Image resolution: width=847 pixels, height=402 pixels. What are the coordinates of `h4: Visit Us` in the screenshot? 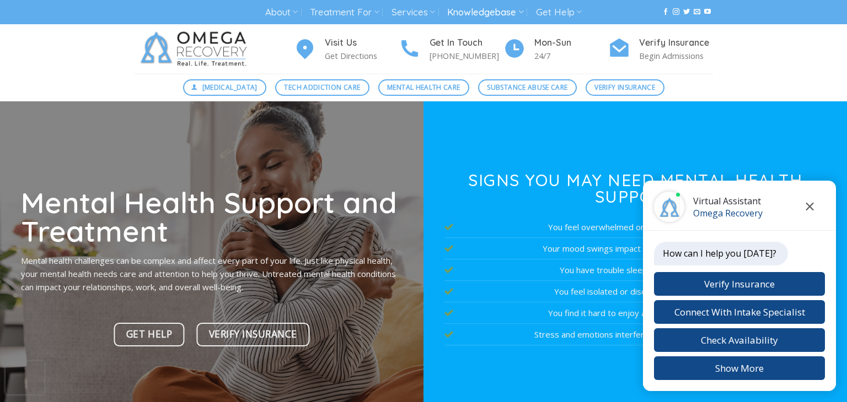 It's located at (362, 43).